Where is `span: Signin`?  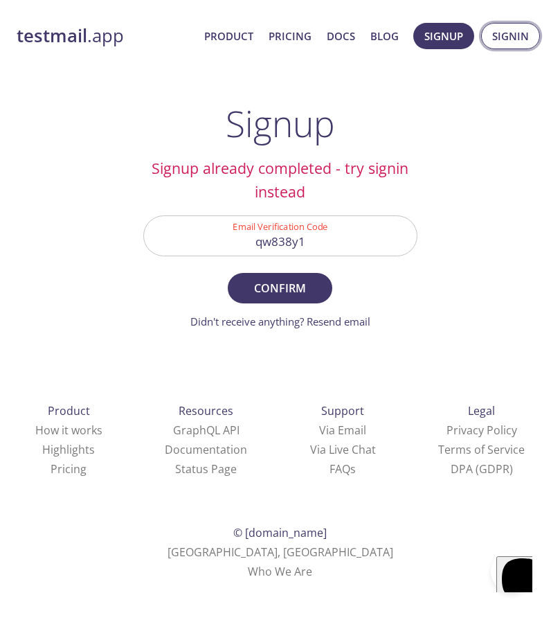
span: Signin is located at coordinates (510, 36).